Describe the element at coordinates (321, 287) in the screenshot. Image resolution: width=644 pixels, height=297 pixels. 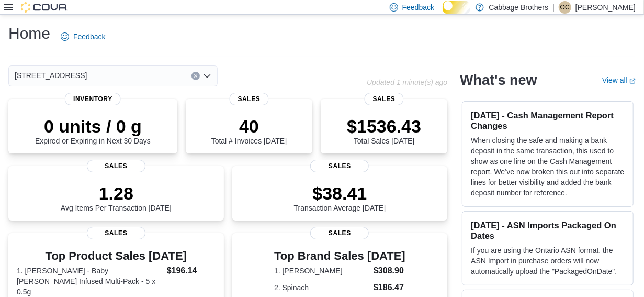
I see `dt: 2. Spinach` at that location.